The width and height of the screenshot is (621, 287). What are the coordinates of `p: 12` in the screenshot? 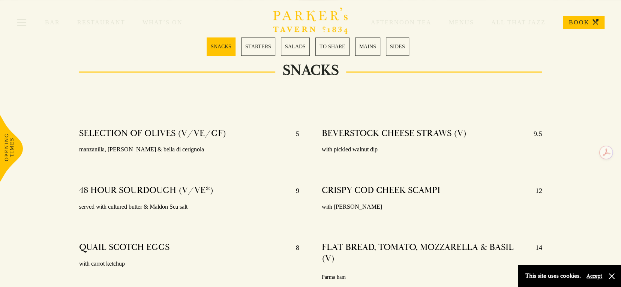 It's located at (535, 191).